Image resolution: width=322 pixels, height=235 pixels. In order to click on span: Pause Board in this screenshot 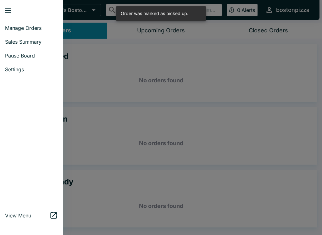, I will do `click(31, 56)`.